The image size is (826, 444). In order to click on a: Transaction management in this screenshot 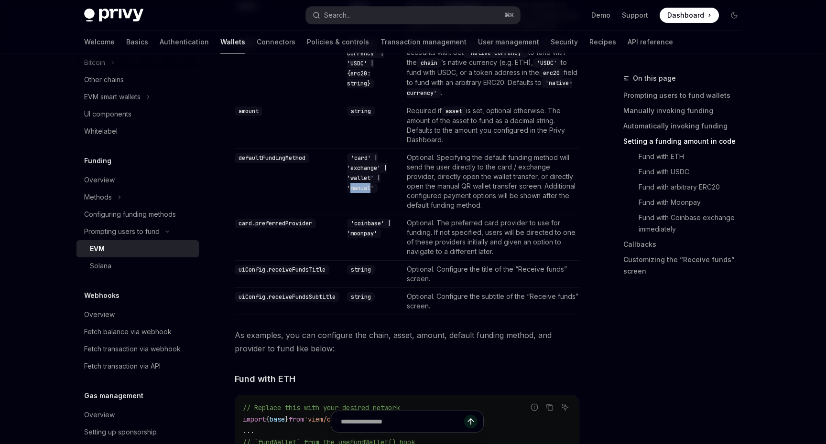, I will do `click(423, 42)`.